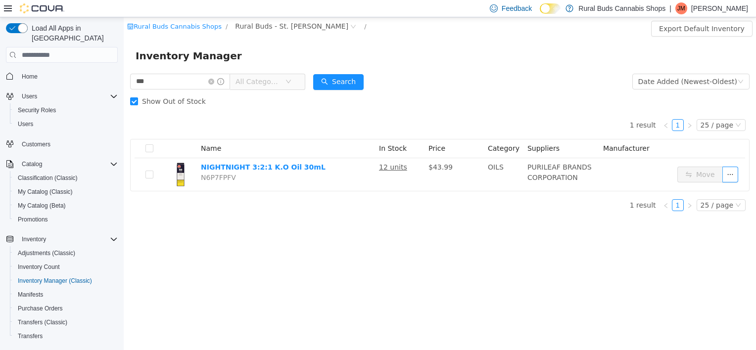 This screenshot has width=756, height=350. What do you see at coordinates (681, 8) in the screenshot?
I see `span: JM` at bounding box center [681, 8].